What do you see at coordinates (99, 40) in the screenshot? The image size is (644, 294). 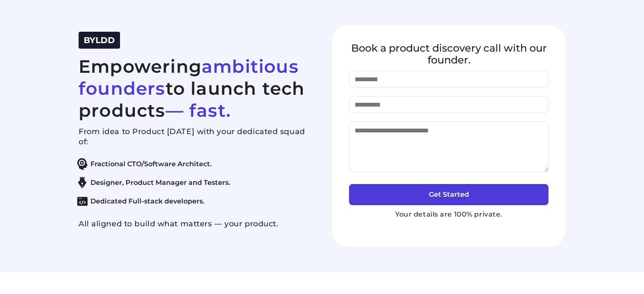 I see `span: BYLDD` at bounding box center [99, 40].